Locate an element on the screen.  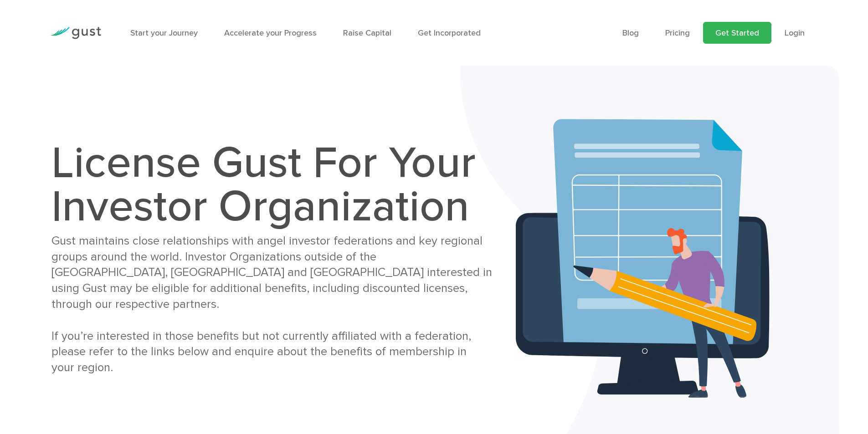
h1: License Gust For Your Investor Organization is located at coordinates (271, 185).